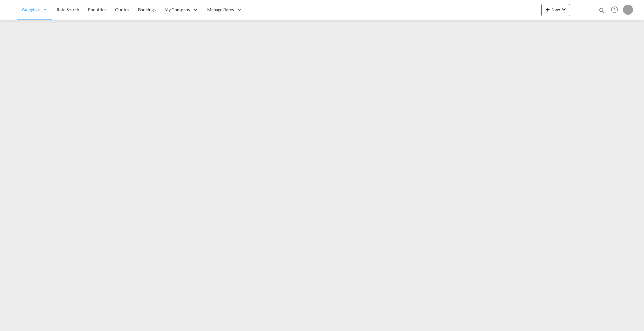 Image resolution: width=644 pixels, height=331 pixels. What do you see at coordinates (122, 10) in the screenshot?
I see `span: Quotes` at bounding box center [122, 10].